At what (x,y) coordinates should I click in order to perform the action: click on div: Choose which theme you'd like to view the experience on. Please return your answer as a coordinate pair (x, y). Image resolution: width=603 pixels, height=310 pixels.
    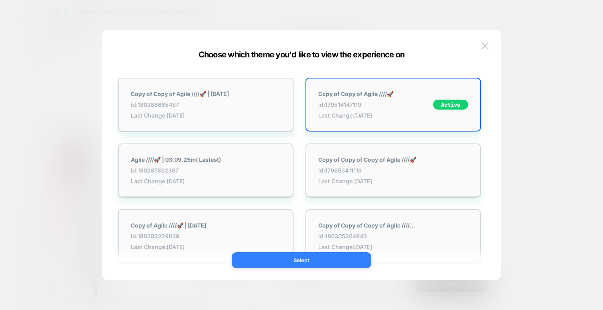
    Looking at the image, I should click on (302, 55).